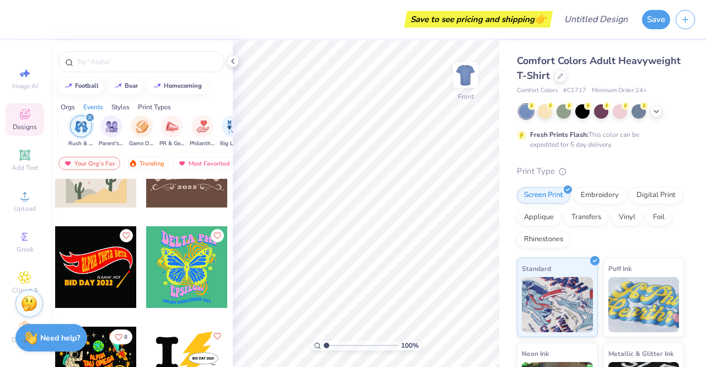 Image resolution: width=706 pixels, height=367 pixels. What do you see at coordinates (204, 163) in the screenshot?
I see `div: Most Favorited` at bounding box center [204, 163].